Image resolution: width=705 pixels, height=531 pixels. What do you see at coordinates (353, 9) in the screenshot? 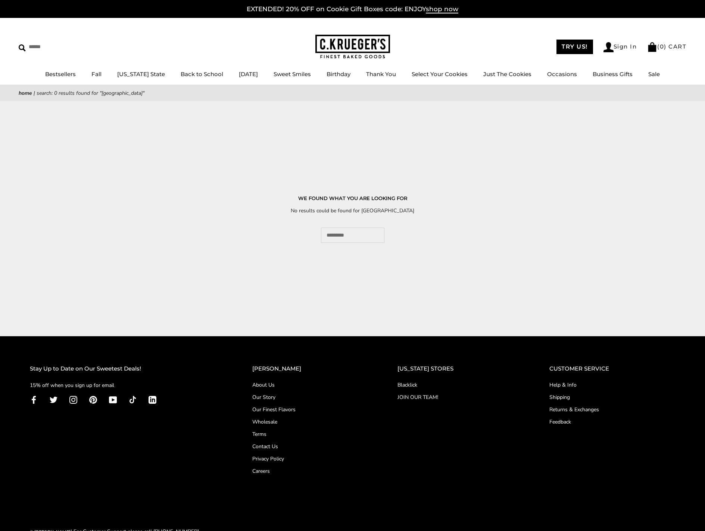
I see `a: EXTENDED! 20% OFF on Cookie Gift Boxes code: ENJOYshop now` at bounding box center [353, 9].